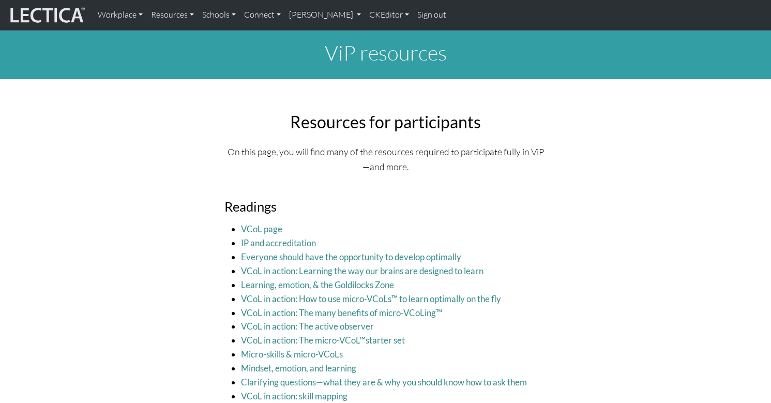  What do you see at coordinates (120, 15) in the screenshot?
I see `a: Workplace` at bounding box center [120, 15].